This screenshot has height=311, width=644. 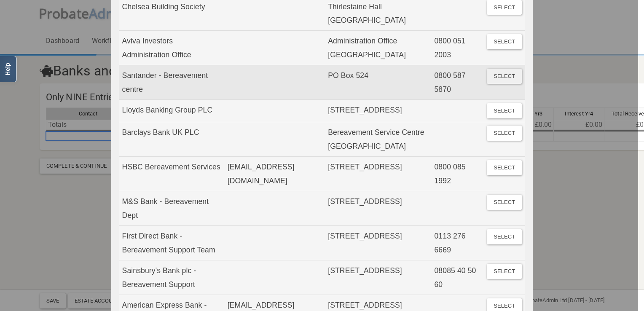 I want to click on td: 08085 40 50 60, so click(x=457, y=278).